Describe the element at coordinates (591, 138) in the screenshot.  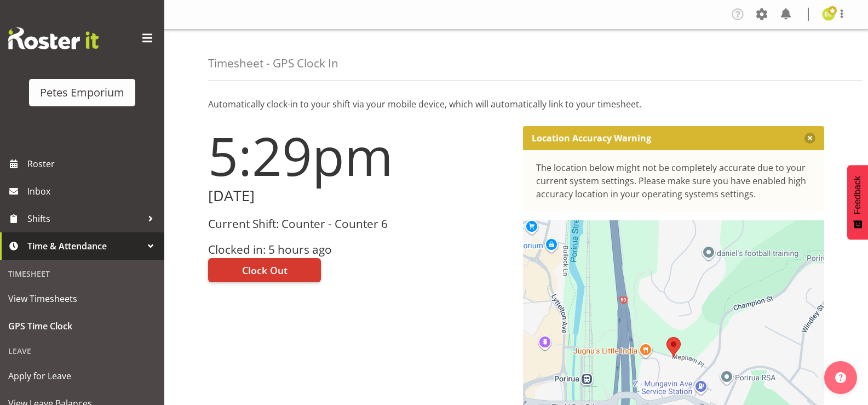
I see `p: Location Accuracy Warning` at that location.